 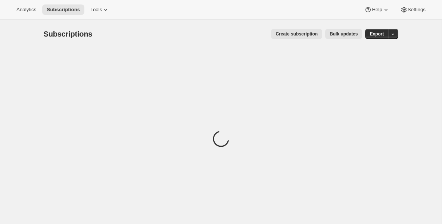 I want to click on button: Settings, so click(x=413, y=10).